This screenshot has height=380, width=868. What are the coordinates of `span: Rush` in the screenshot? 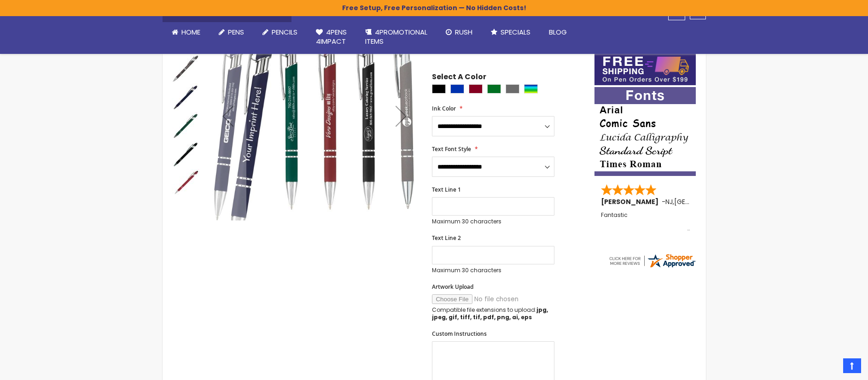 It's located at (464, 32).